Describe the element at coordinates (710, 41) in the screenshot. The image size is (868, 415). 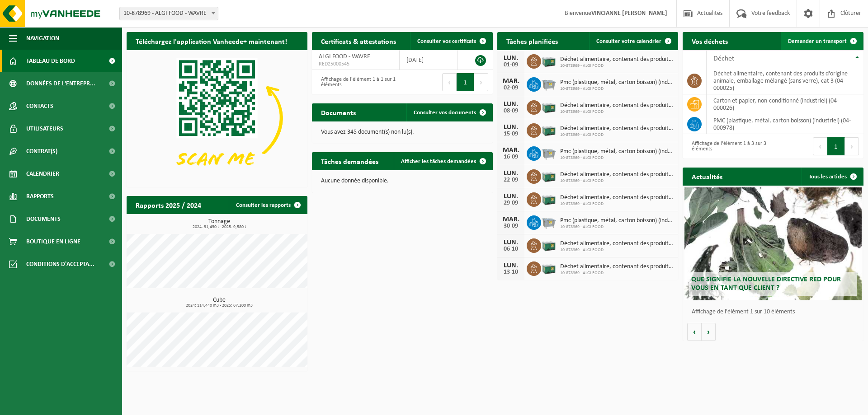
I see `h2: Vos déchets` at that location.